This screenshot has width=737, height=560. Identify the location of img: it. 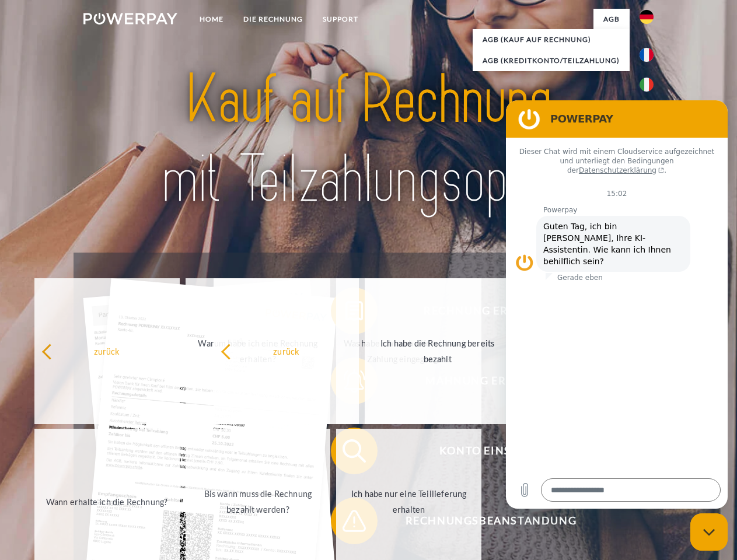
(646, 85).